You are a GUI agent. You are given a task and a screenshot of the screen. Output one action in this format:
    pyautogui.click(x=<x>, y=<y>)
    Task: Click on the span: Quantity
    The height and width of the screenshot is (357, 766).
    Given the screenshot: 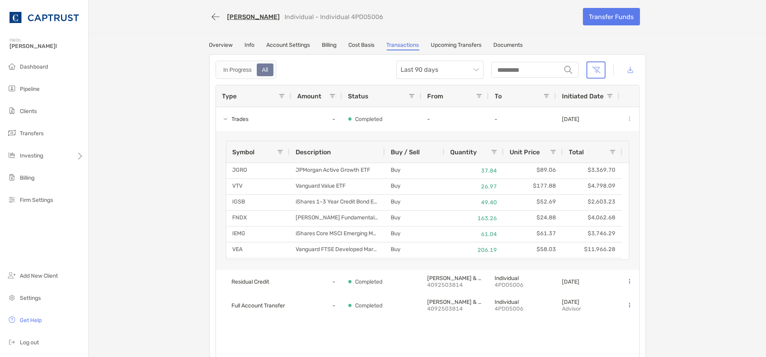 What is the action you would take?
    pyautogui.click(x=463, y=152)
    